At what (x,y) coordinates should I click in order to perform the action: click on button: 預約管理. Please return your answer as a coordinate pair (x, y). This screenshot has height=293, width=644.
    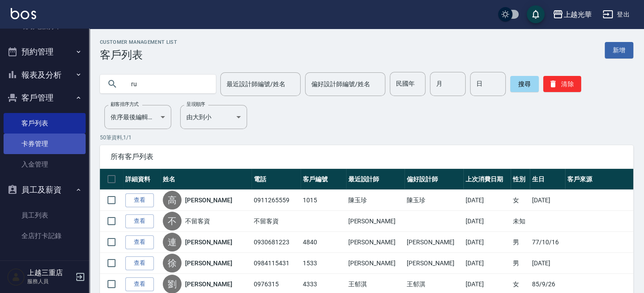
    Looking at the image, I should click on (44, 52).